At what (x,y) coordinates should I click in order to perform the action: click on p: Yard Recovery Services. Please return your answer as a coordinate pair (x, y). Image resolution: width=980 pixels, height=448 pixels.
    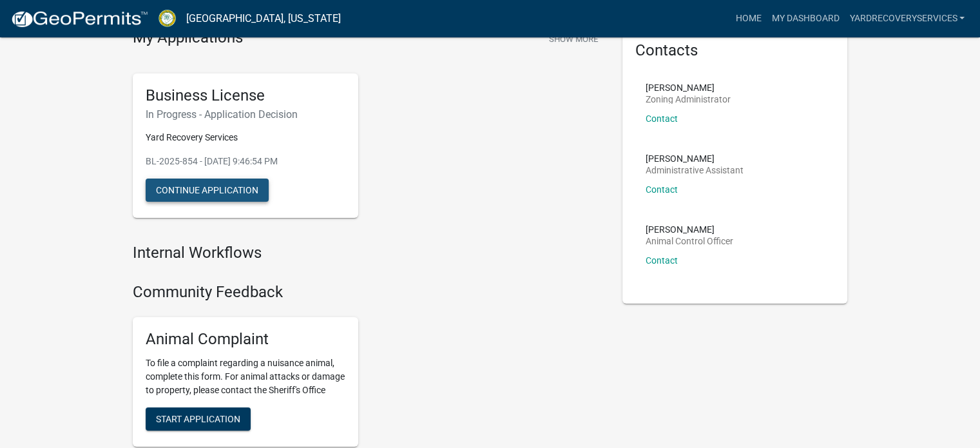
    Looking at the image, I should click on (246, 138).